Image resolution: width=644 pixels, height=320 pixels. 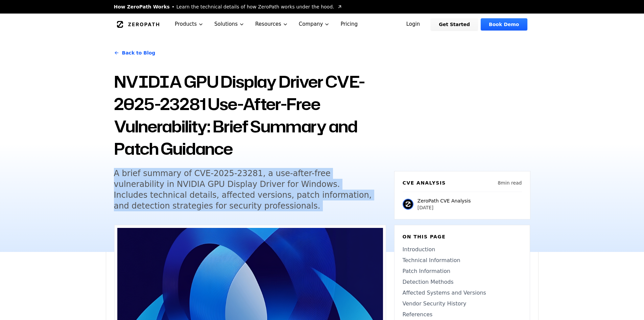 I want to click on nav: Global, so click(x=322, y=24).